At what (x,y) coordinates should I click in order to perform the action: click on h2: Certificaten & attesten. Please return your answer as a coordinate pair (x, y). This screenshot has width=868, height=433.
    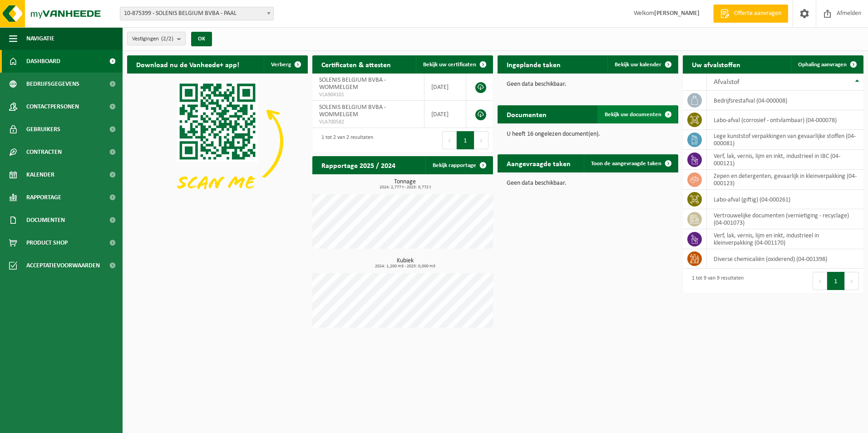
    Looking at the image, I should click on (356, 64).